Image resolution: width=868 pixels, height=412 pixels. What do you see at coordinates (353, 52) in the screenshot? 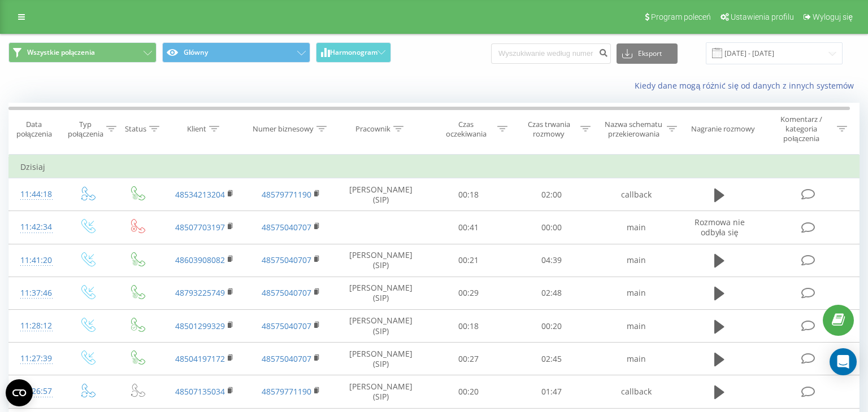
I see `button: Harmonogram` at bounding box center [353, 52].